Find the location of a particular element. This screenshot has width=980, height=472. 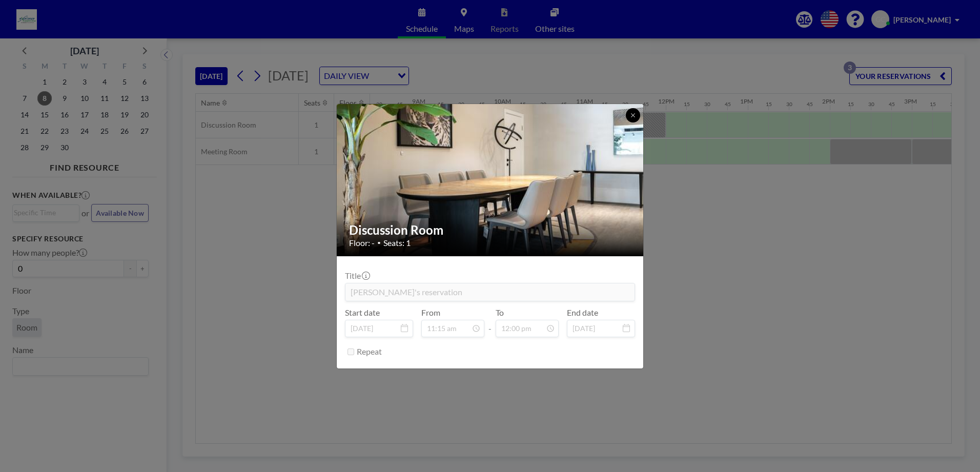

span: Seats: 1 is located at coordinates (397, 243).